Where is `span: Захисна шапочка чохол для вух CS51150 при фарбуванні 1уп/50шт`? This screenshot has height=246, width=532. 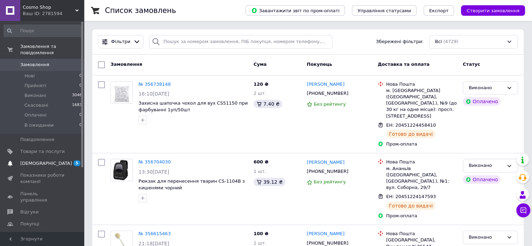 span: Захисна шапочка чохол для вух CS51150 при фарбуванні 1уп/50шт is located at coordinates (193, 106).